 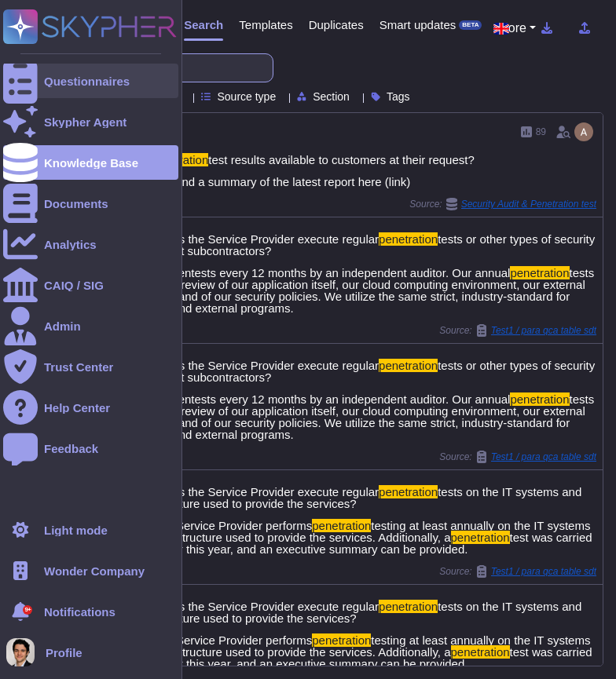 What do you see at coordinates (418, 25) in the screenshot?
I see `span: Smart updates` at bounding box center [418, 25].